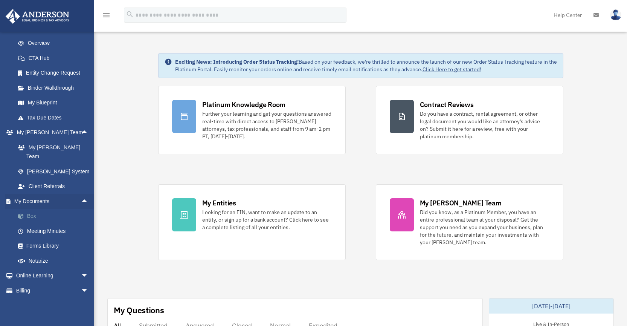 Image resolution: width=627 pixels, height=326 pixels. I want to click on a: Billingarrow_drop_down, so click(52, 290).